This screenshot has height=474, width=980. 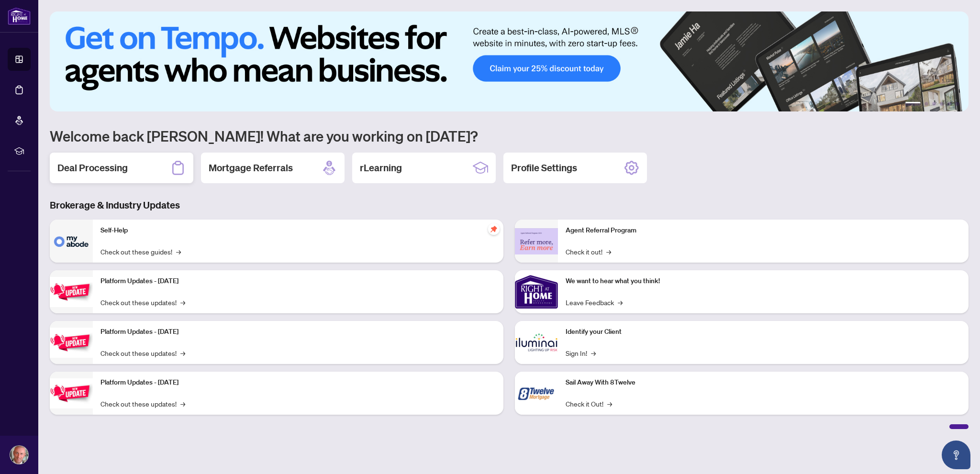 What do you see at coordinates (942, 103) in the screenshot?
I see `button: 4` at bounding box center [942, 103].